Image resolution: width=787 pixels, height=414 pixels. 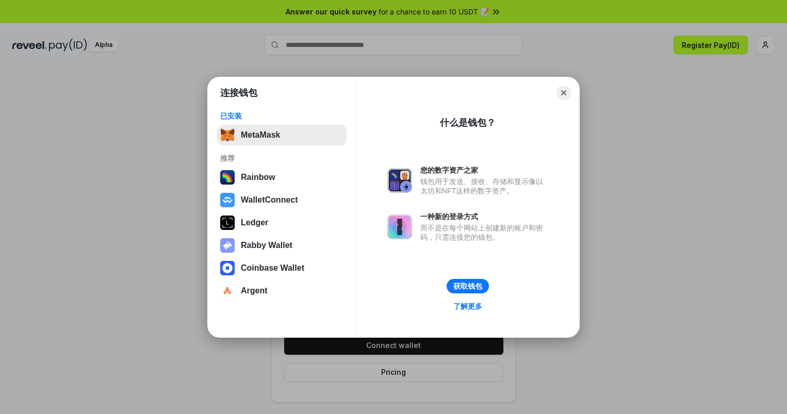 I want to click on div: Rabby Wallet, so click(x=266, y=245).